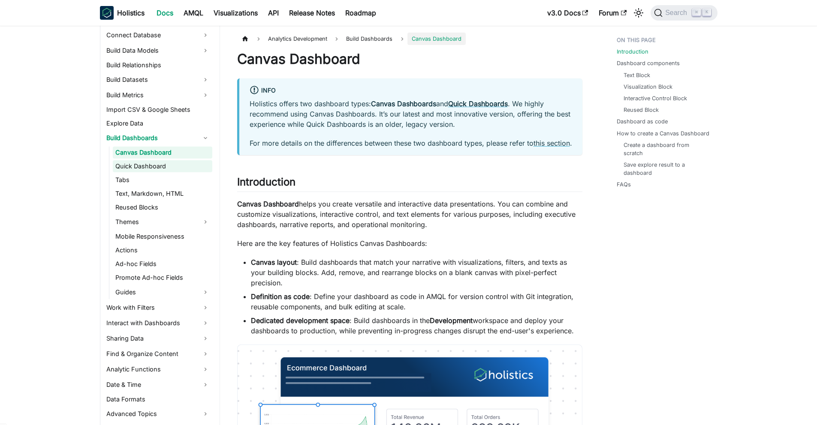  Describe the element at coordinates (300, 321) in the screenshot. I see `strong: Dedicated development space` at that location.